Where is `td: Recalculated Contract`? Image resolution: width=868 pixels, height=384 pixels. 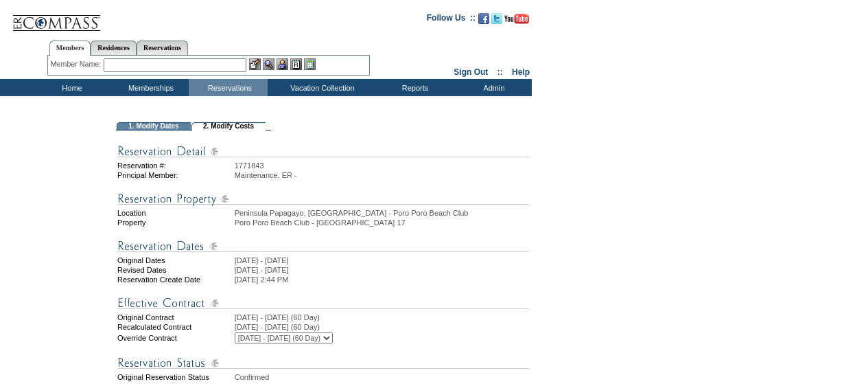
td: Recalculated Contract is located at coordinates (175, 327).